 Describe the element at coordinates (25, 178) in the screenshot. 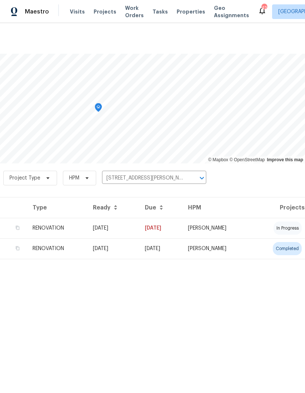

I see `span: Project Type` at that location.